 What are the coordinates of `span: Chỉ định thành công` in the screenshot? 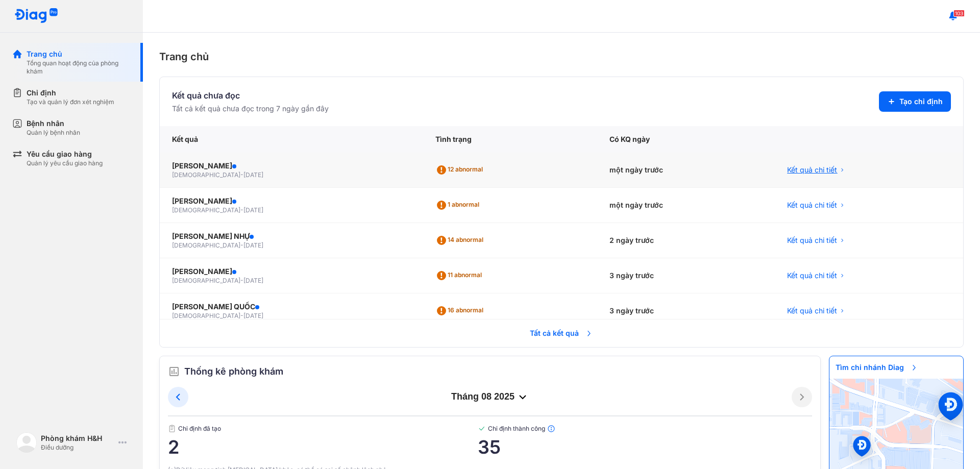 It's located at (645, 429).